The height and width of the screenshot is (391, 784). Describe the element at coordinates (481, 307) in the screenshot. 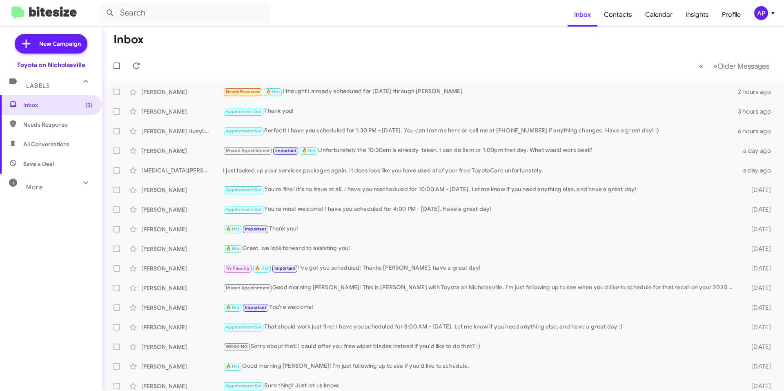

I see `div: You're welcome!` at that location.